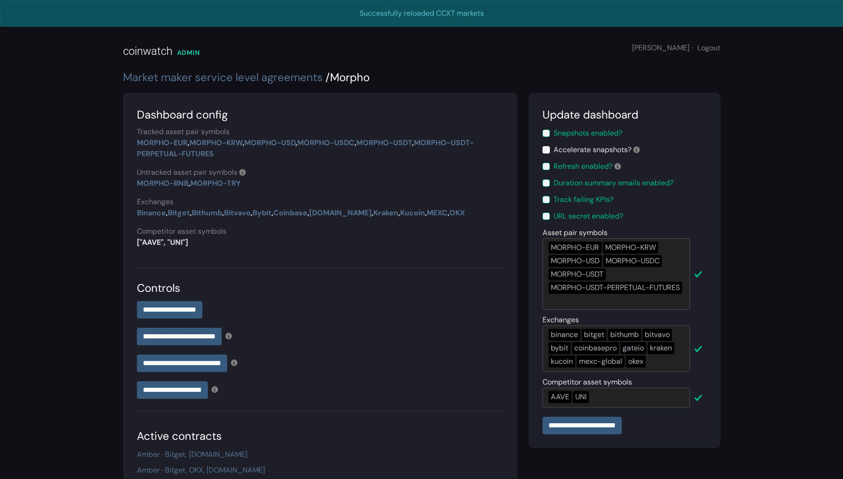  Describe the element at coordinates (207, 212) in the screenshot. I see `a: Bithumb` at that location.